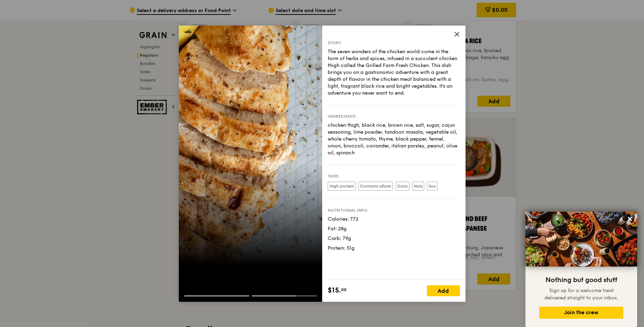  I want to click on span: Sign up for a welcome treat delivered straight to your inbox., so click(581, 294).